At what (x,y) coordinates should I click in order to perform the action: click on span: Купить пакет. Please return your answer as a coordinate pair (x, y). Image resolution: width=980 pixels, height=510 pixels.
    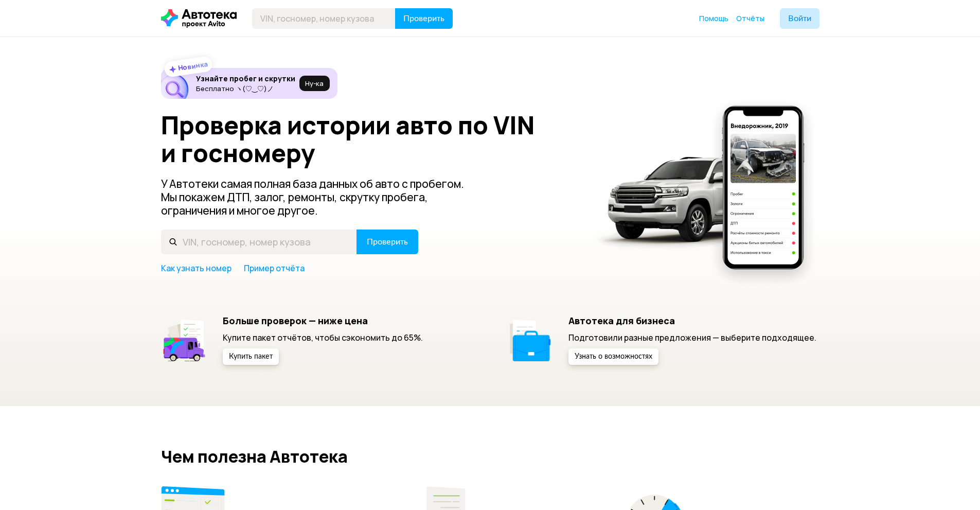
    Looking at the image, I should click on (250, 357).